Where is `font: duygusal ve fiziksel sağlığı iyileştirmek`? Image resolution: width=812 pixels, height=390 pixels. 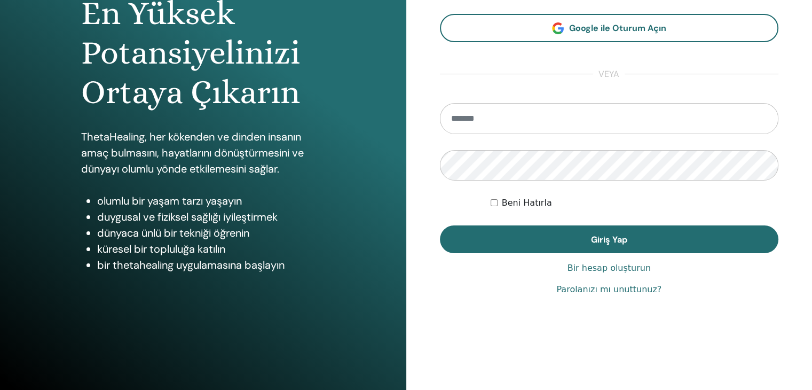 font: duygusal ve fiziksel sağlığı iyileştirmek is located at coordinates (187, 217).